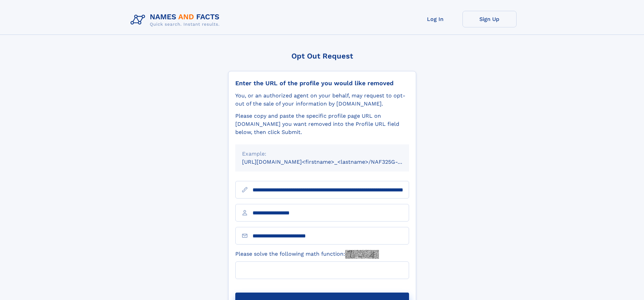  Describe the element at coordinates (177, 20) in the screenshot. I see `img: Logo Names and Facts` at that location.